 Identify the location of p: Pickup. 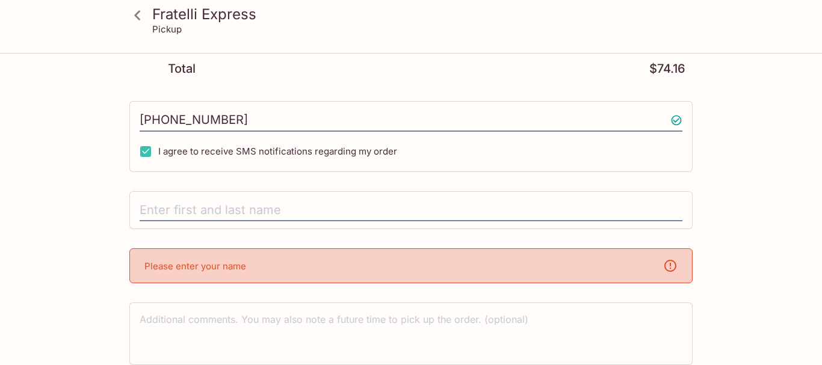
(167, 29).